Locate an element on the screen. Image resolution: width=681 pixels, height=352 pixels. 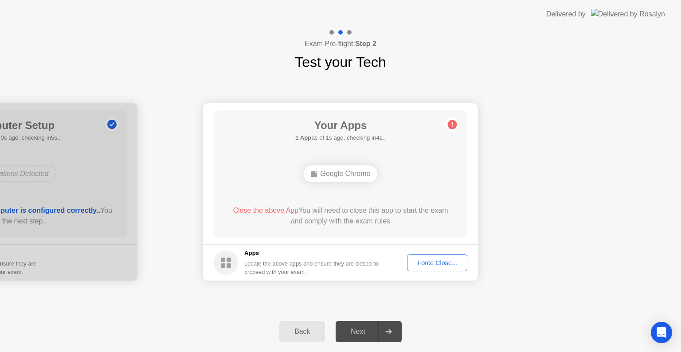
div: Back is located at coordinates (302, 332).